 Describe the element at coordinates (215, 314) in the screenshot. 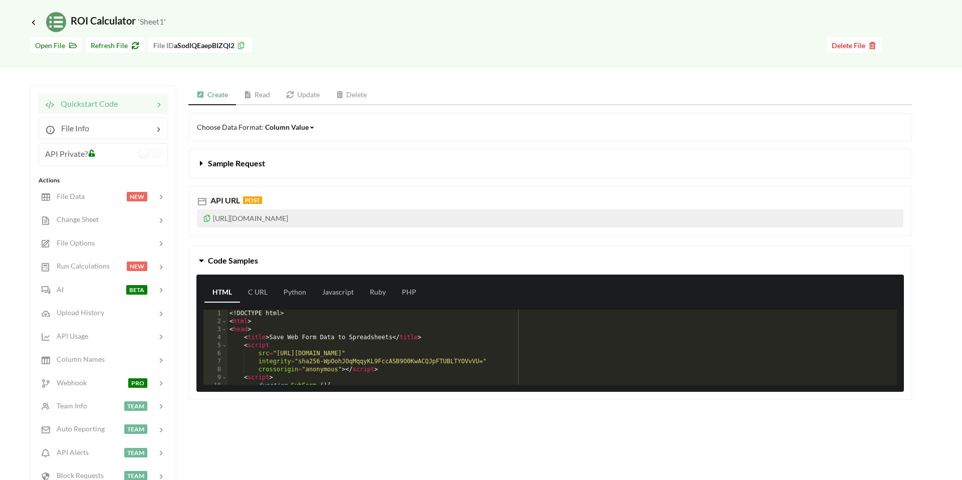

I see `div: 1` at that location.